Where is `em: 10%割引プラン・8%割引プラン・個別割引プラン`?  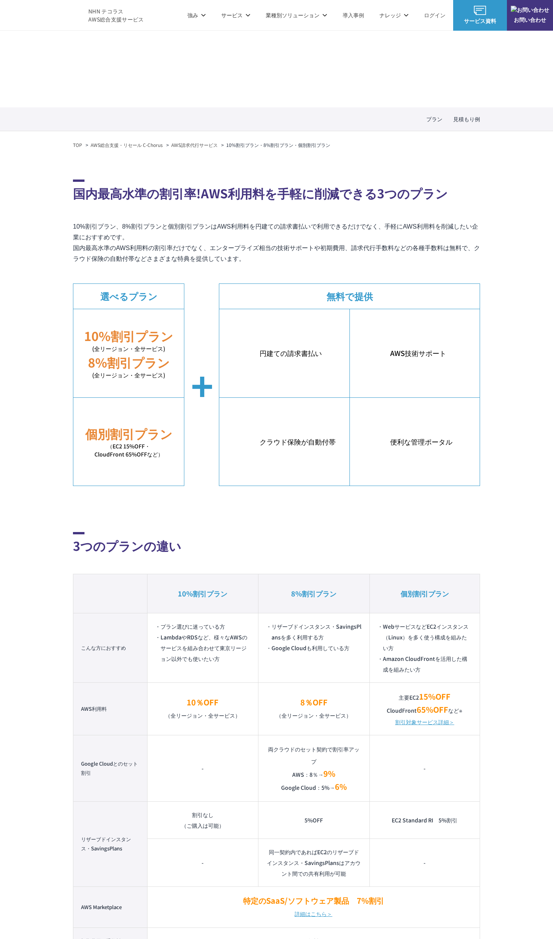 em: 10%割引プラン・8%割引プラン・個別割引プラン is located at coordinates (278, 145).